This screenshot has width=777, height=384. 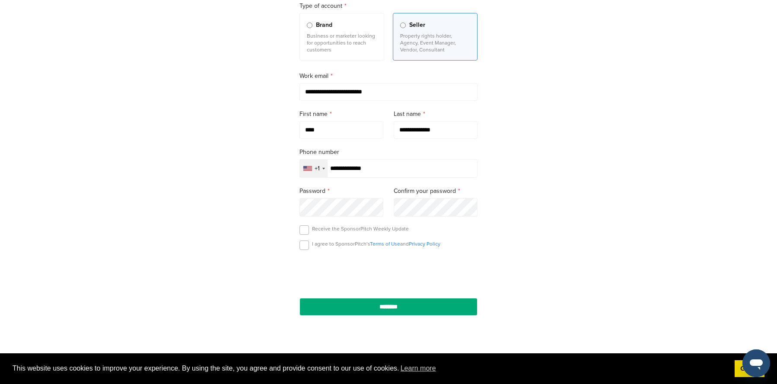 I want to click on label: Work email, so click(x=388, y=76).